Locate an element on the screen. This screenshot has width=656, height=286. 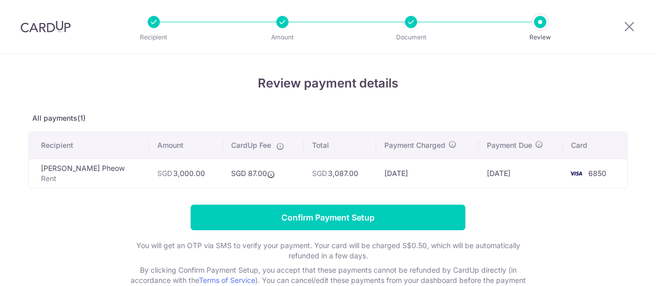
p: Rent is located at coordinates (91, 179).